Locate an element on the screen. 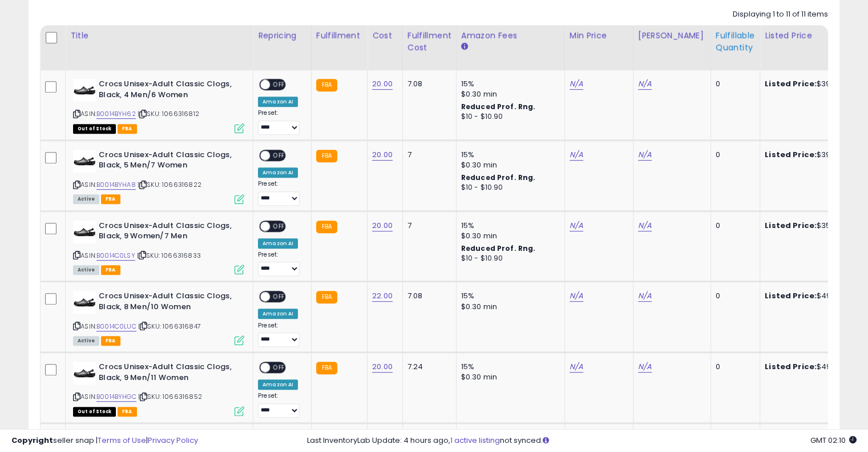 This screenshot has width=868, height=452. div: Min Price is located at coordinates (599, 35).